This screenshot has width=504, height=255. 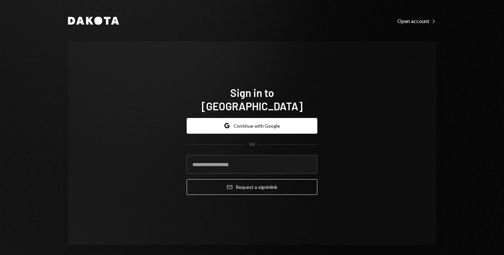 I want to click on a: Open account, so click(x=417, y=21).